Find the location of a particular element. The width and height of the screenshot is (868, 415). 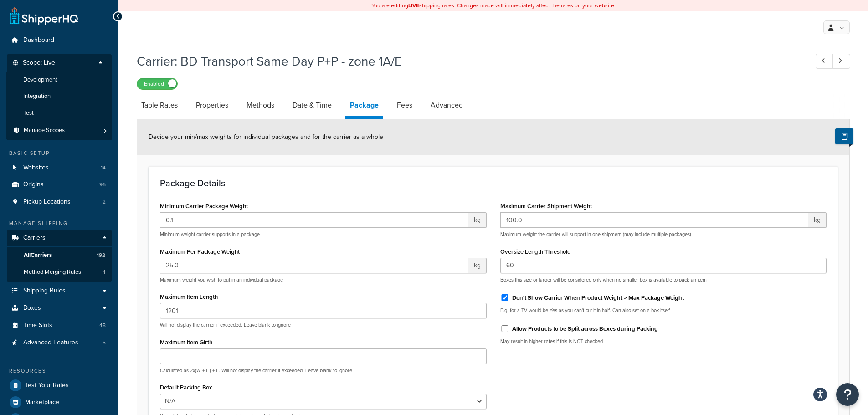

span: 5 is located at coordinates (104, 342).